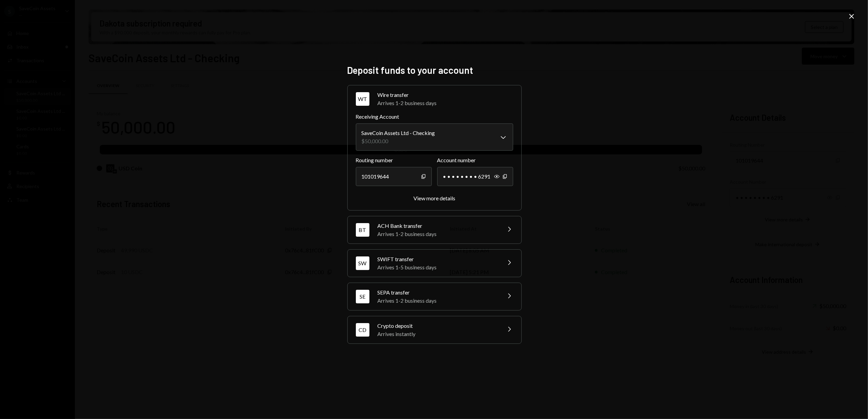 This screenshot has width=868, height=419. Describe the element at coordinates (434, 99) in the screenshot. I see `button: WTWire transferArrives 1-2 business days` at that location.